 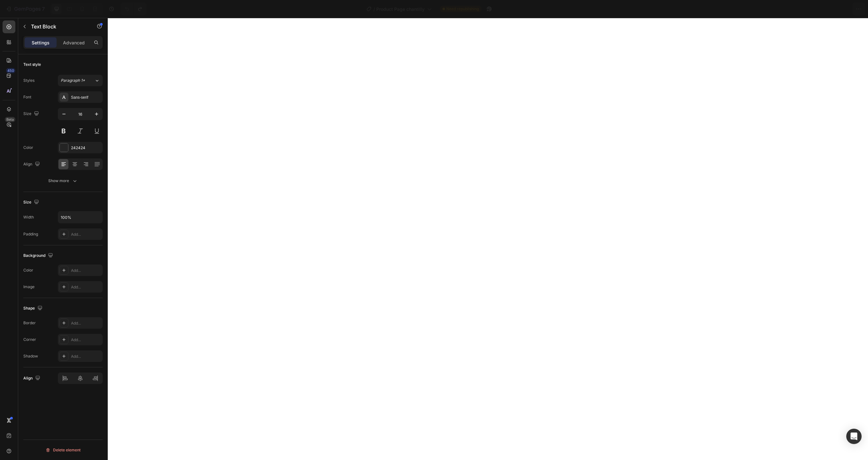 I want to click on input: Auto, so click(x=80, y=217).